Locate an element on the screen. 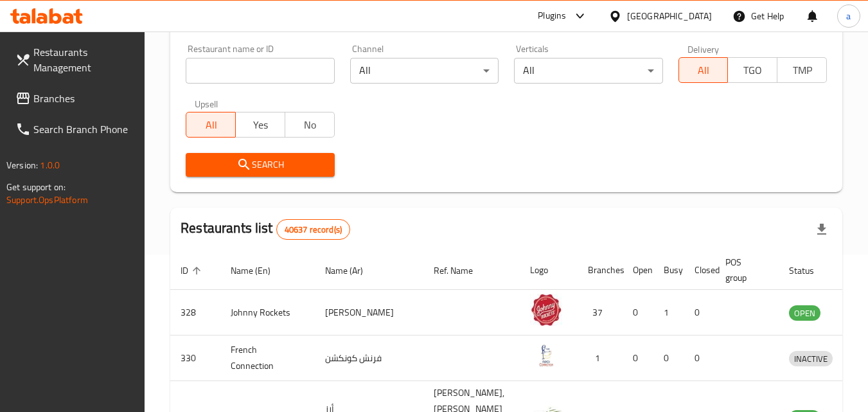 The height and width of the screenshot is (412, 868). span: POS group is located at coordinates (744, 270).